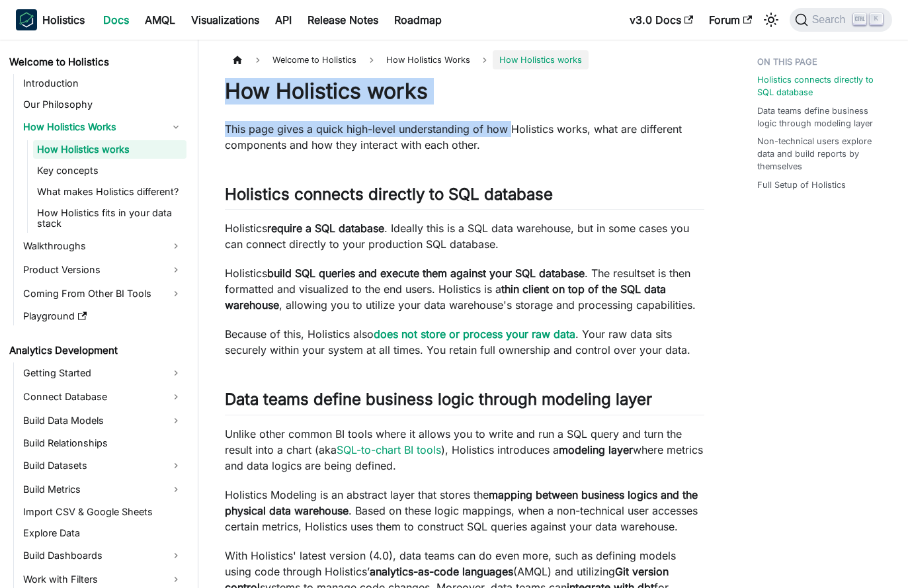 The width and height of the screenshot is (908, 588). Describe the element at coordinates (441, 571) in the screenshot. I see `strong: analytics-as-code languages` at that location.